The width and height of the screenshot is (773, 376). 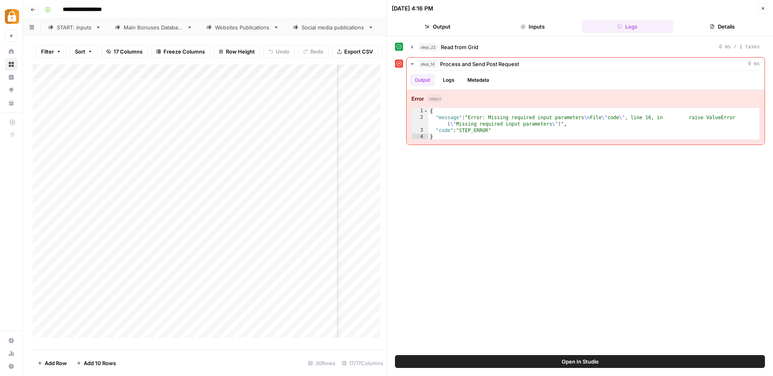 I want to click on button: Filter, so click(x=51, y=52).